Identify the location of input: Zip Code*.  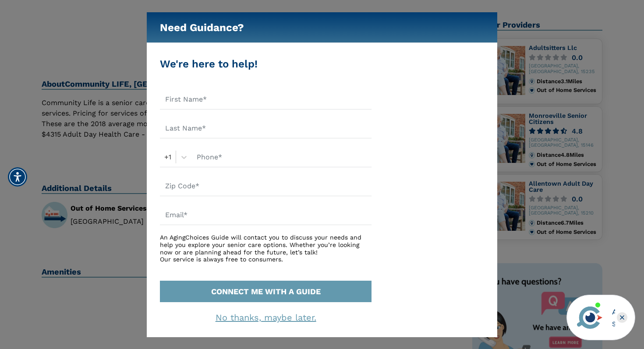
(265, 186).